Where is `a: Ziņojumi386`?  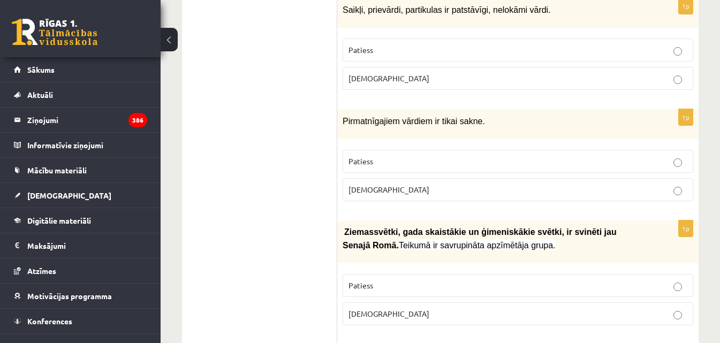
a: Ziņojumi386 is located at coordinates (80, 120).